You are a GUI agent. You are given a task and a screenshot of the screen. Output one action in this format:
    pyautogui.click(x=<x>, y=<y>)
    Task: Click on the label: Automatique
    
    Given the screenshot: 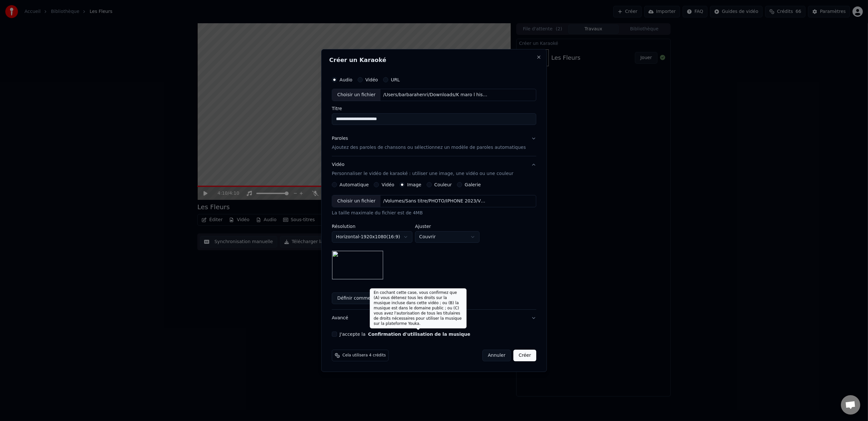 What is the action you would take?
    pyautogui.click(x=354, y=185)
    